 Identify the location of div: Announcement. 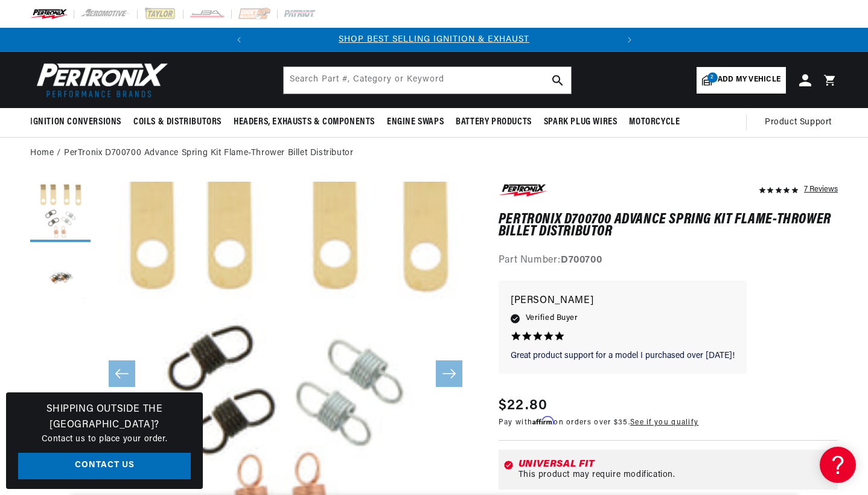
(434, 40).